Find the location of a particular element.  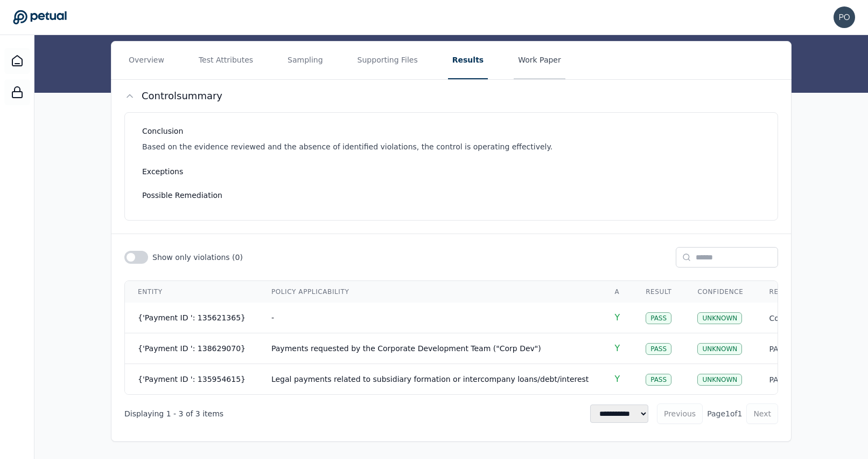

span: {'Payment ID ': 138629070} is located at coordinates (192, 348).